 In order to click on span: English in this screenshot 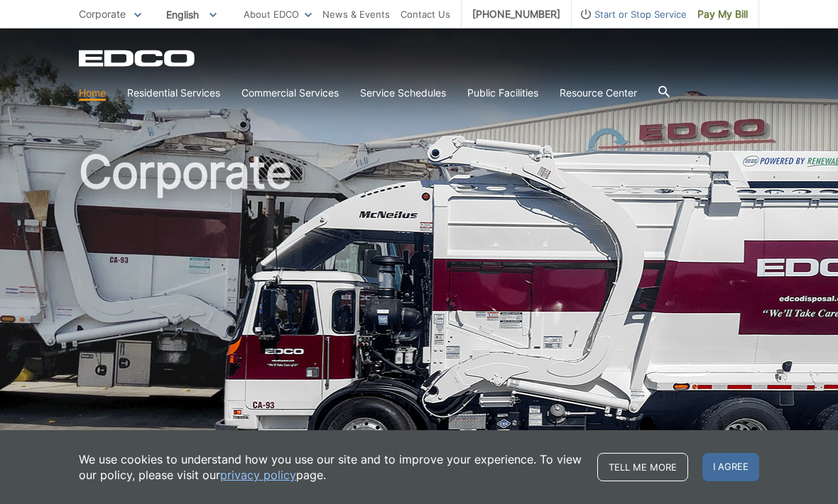, I will do `click(191, 14)`.